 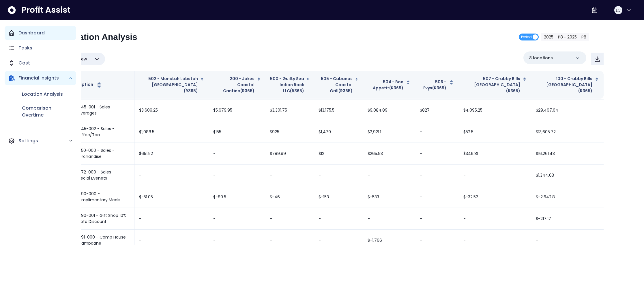 What do you see at coordinates (102, 132) in the screenshot?
I see `p: 4045-002 - Sales - Coffee/Tea` at bounding box center [102, 132].